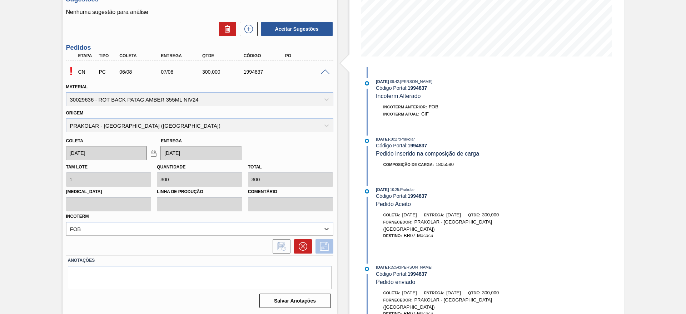 The image size is (686, 314). Describe the element at coordinates (171, 141) in the screenshot. I see `label: Entrega` at that location.